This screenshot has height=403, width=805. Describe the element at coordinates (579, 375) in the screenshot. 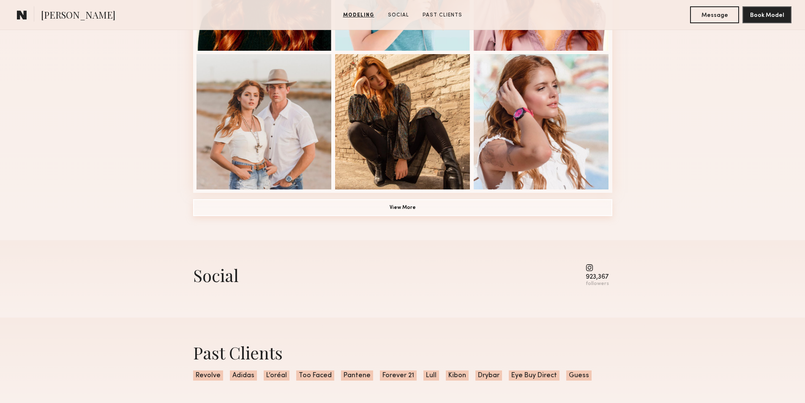

I see `span: Guess` at that location.